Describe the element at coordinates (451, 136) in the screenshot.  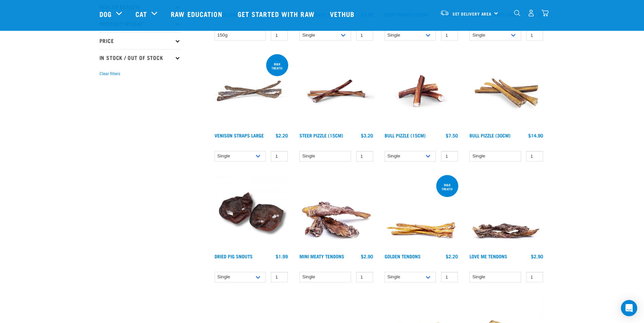
I see `div: $7.50` at that location.